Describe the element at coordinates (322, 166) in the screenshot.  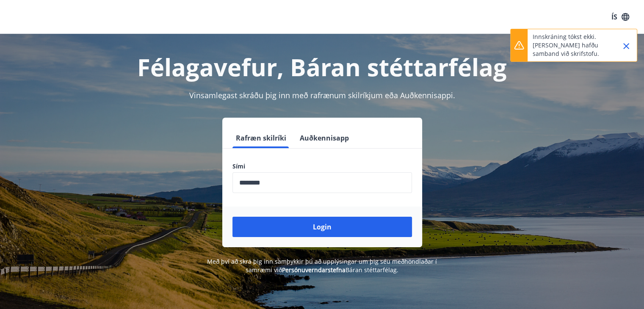
I see `label: Sími` at that location.